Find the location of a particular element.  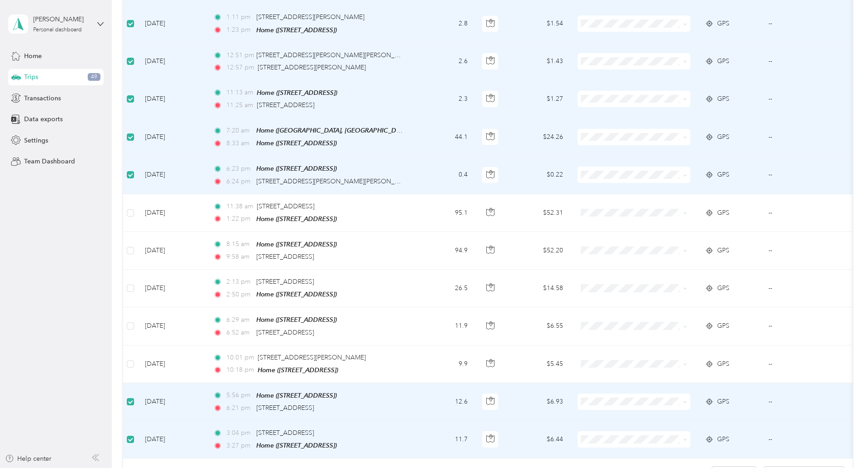

div: Help center is located at coordinates (28, 459).